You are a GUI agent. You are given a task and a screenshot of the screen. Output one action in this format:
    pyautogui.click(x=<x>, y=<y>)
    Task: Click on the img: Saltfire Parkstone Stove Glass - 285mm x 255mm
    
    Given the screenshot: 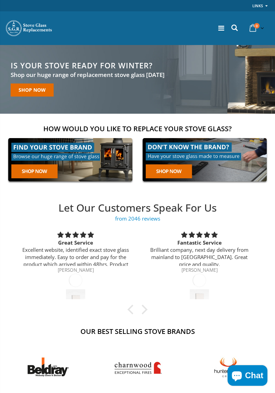 What is the action you would take?
    pyautogui.click(x=199, y=299)
    